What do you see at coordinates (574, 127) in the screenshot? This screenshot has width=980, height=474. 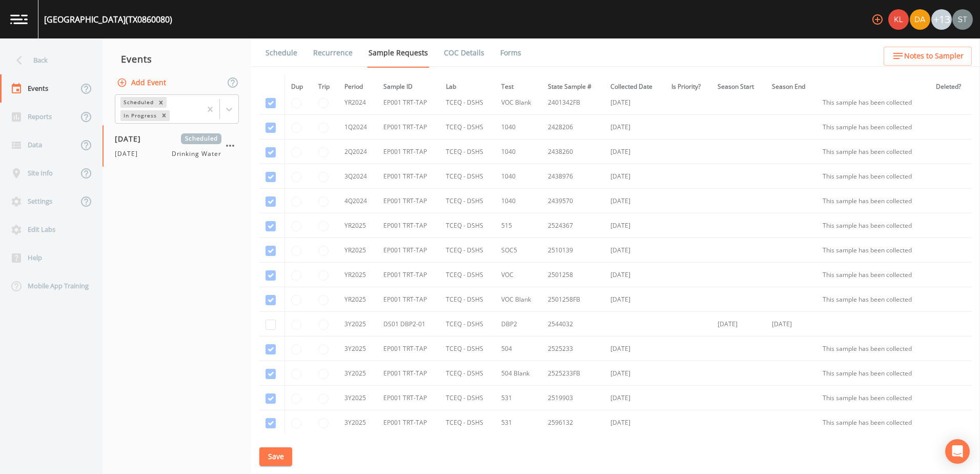 I see `td: 2428206` at bounding box center [574, 127].